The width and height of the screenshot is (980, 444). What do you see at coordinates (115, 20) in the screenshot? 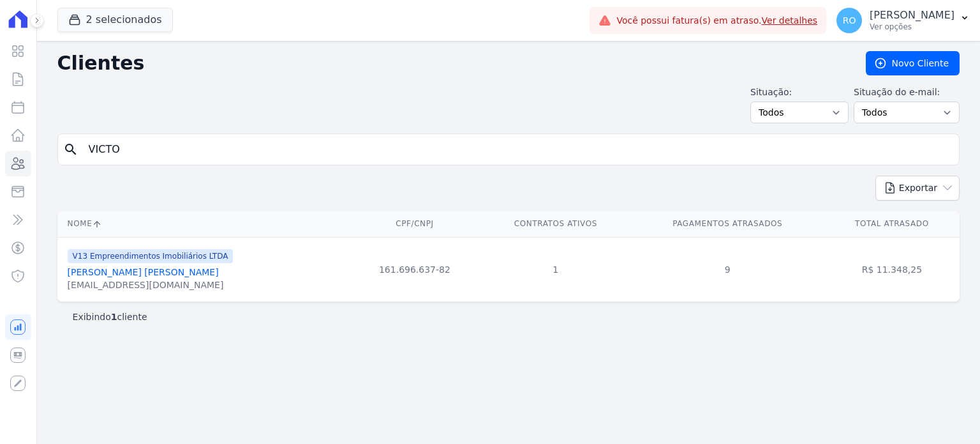
I see `button: 2 selecionados` at bounding box center [115, 20].